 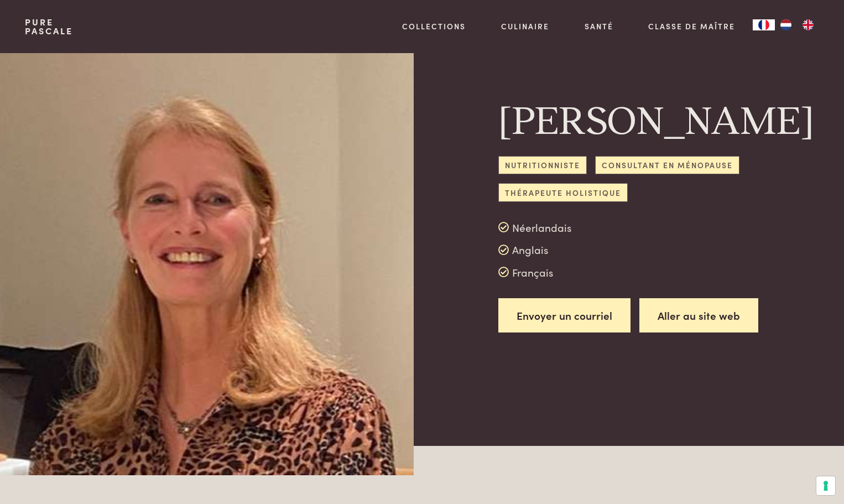 What do you see at coordinates (786, 25) in the screenshot?
I see `a: NL` at bounding box center [786, 25].